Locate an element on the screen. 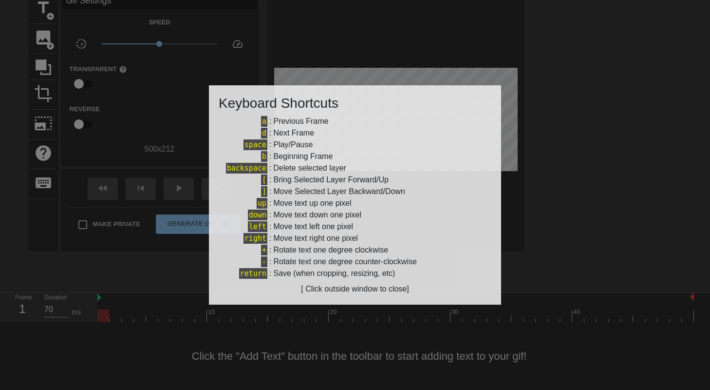 The image size is (710, 390). span: down is located at coordinates (258, 215).